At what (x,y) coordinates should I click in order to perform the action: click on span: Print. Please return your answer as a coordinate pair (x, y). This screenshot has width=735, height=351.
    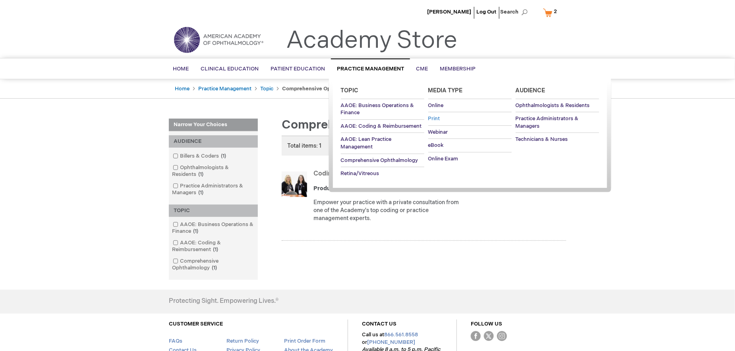
    Looking at the image, I should click on (434, 118).